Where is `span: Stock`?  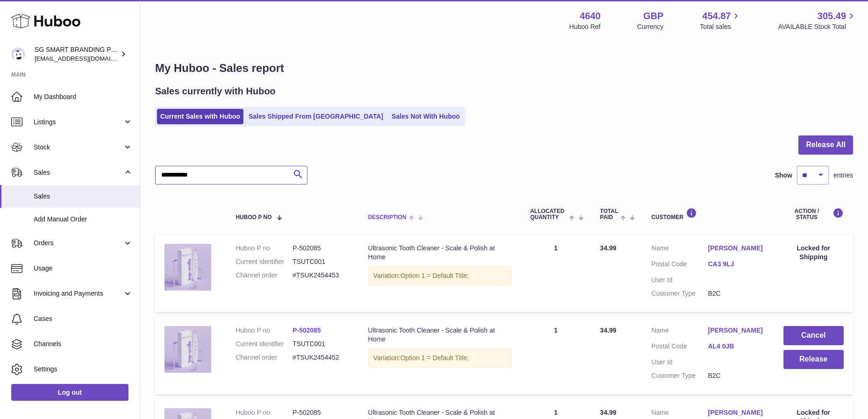 span: Stock is located at coordinates (78, 147).